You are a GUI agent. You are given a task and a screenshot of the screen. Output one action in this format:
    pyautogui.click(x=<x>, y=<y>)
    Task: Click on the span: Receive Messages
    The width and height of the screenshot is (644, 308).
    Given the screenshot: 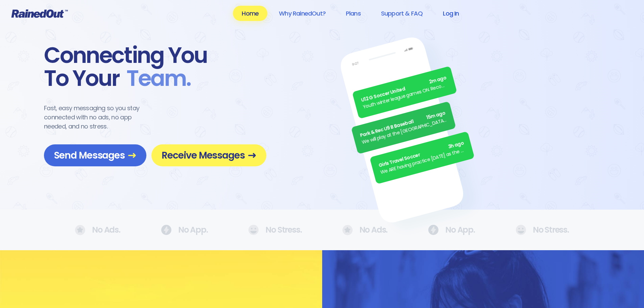 What is the action you would take?
    pyautogui.click(x=209, y=155)
    